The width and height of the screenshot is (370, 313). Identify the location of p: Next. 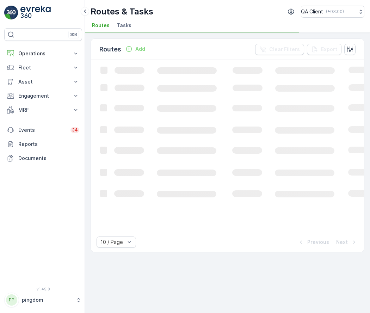
(342, 242).